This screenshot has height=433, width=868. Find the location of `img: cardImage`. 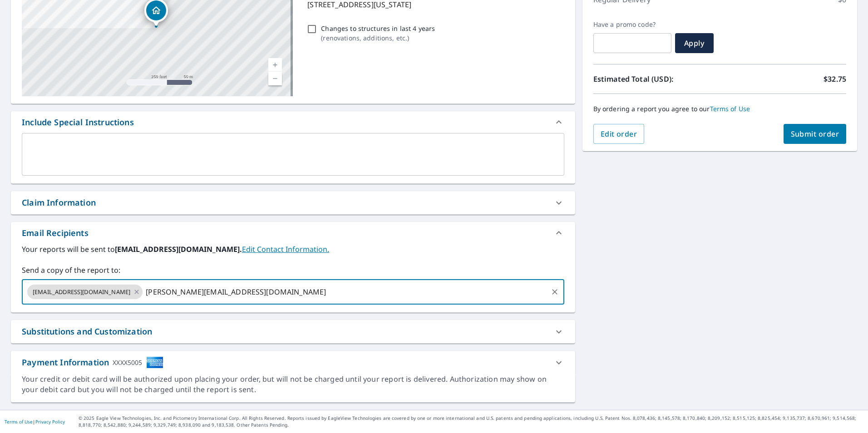

img: cardImage is located at coordinates (155, 362).